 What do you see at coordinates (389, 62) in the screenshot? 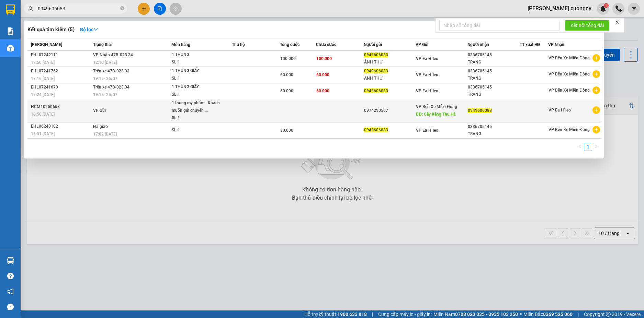
I see `div: ÁNH THƯ` at bounding box center [389, 62].